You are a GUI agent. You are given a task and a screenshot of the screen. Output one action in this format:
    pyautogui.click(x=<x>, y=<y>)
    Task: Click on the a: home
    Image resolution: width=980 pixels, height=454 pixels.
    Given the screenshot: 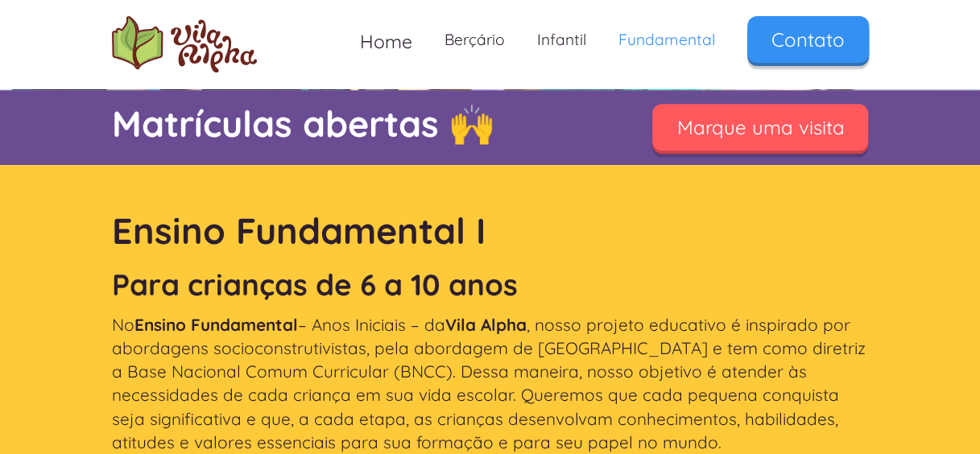 What is the action you would take?
    pyautogui.click(x=185, y=44)
    